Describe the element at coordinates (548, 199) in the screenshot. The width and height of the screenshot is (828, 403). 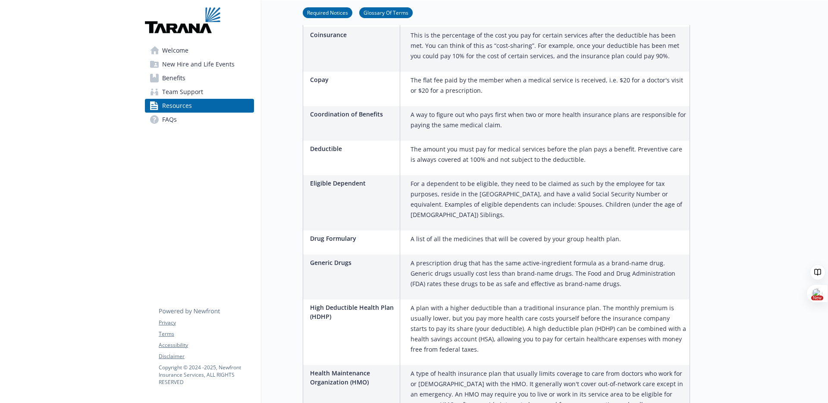
I see `p: For a dependent to be eligible, they need to be claimed as such by the employee for tax purposes,...` at that location.